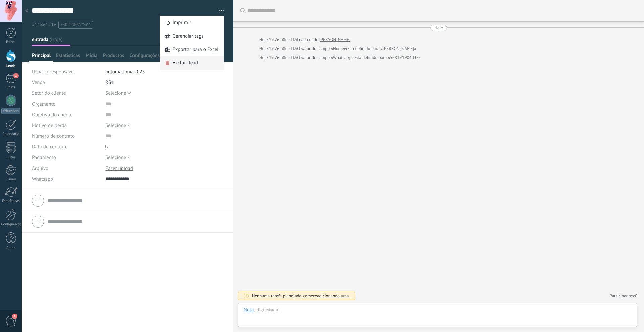 The image size is (644, 332). What do you see at coordinates (387, 57) in the screenshot?
I see `span: está definido para «558191904035»` at bounding box center [387, 57].